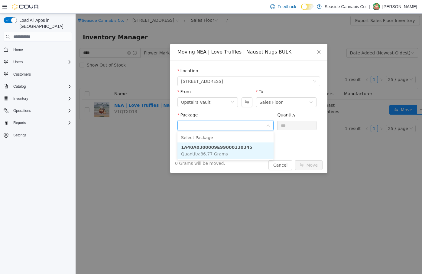  I want to click on label: Package, so click(112, 101).